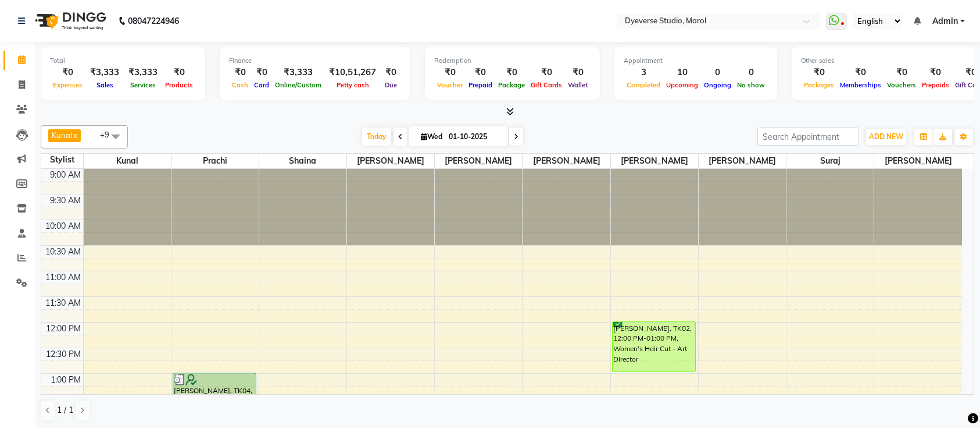 This screenshot has height=428, width=980. Describe the element at coordinates (643, 85) in the screenshot. I see `span: Completed` at that location.